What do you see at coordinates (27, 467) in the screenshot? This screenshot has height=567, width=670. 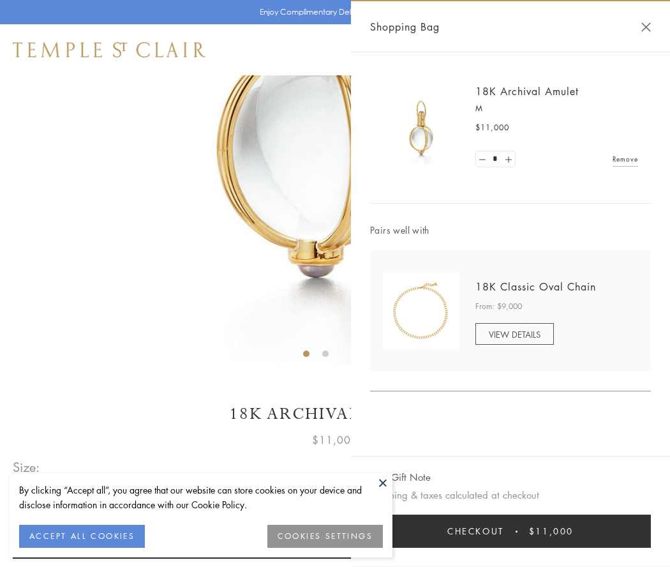 I see `span: Size:` at bounding box center [27, 467].